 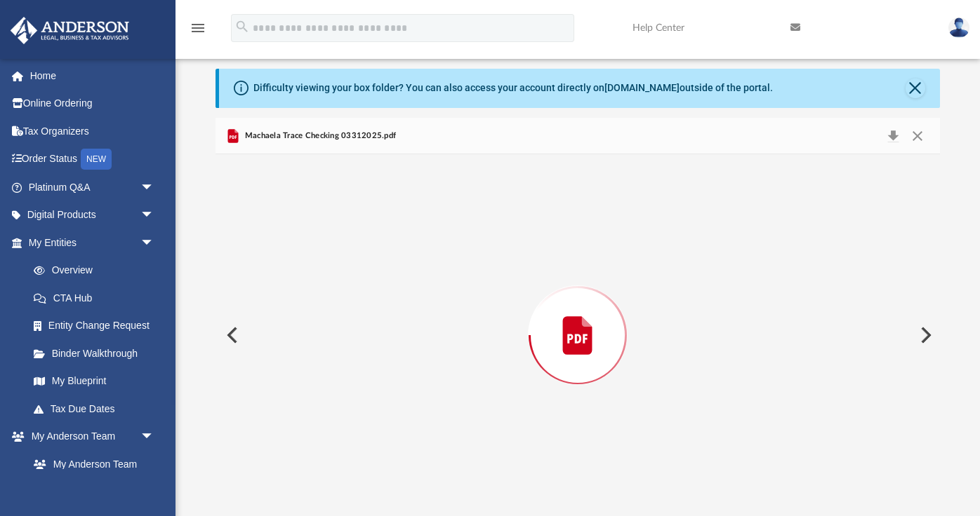 I want to click on a: Platinum Q&Aarrow_drop_down, so click(x=93, y=188).